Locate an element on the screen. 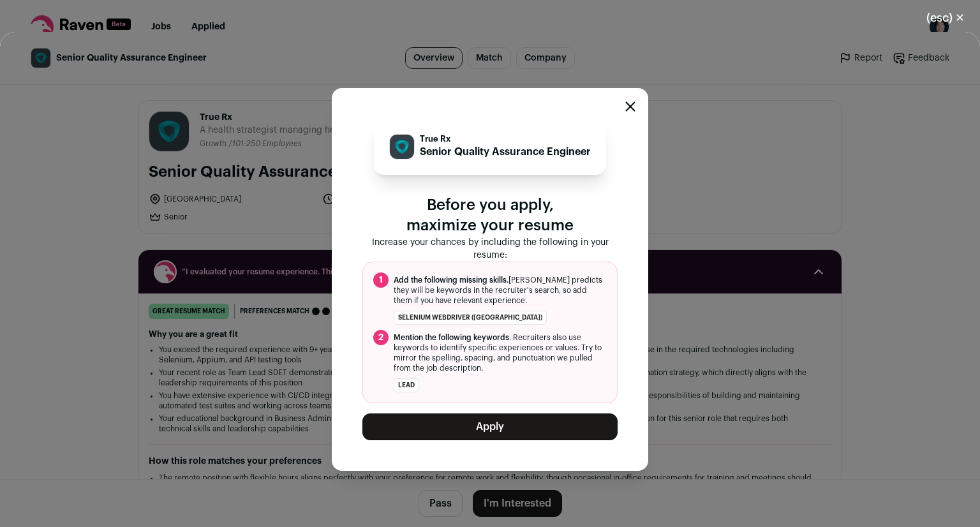 This screenshot has height=527, width=980. button: Apply is located at coordinates (490, 427).